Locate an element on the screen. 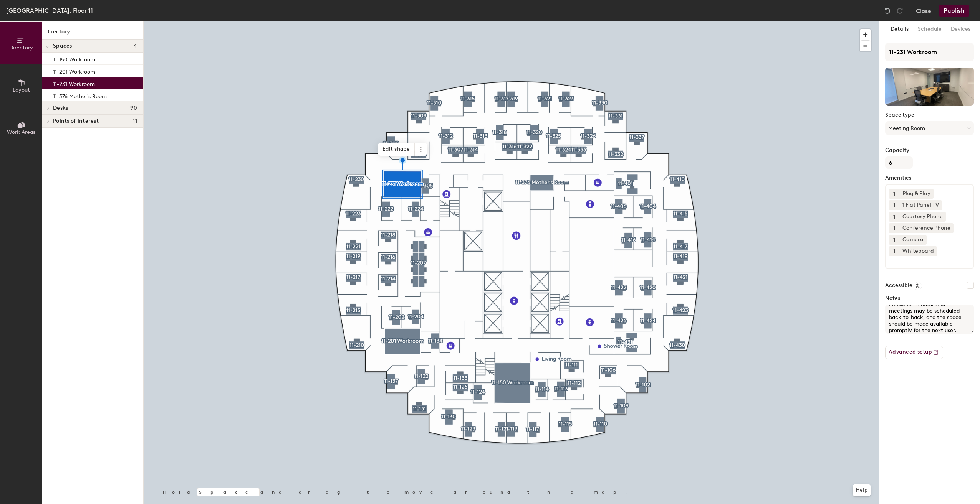 The height and width of the screenshot is (504, 980). label: Capacity is located at coordinates (929, 150).